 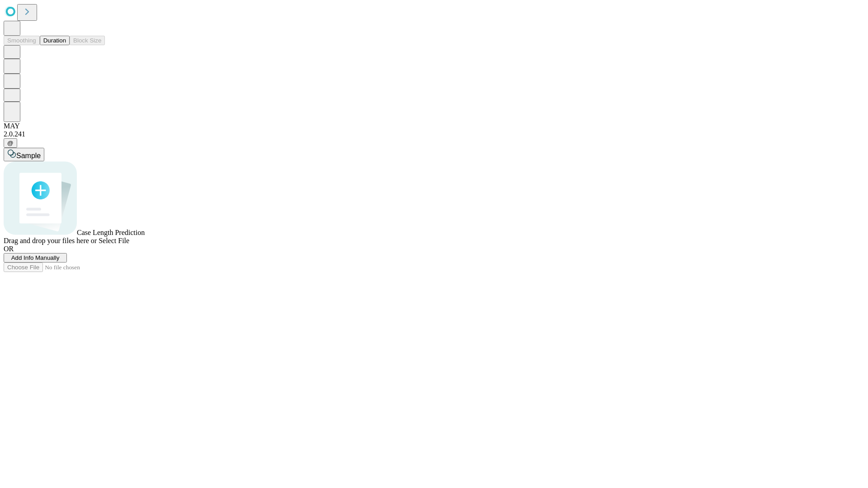 I want to click on div: MAY, so click(x=434, y=126).